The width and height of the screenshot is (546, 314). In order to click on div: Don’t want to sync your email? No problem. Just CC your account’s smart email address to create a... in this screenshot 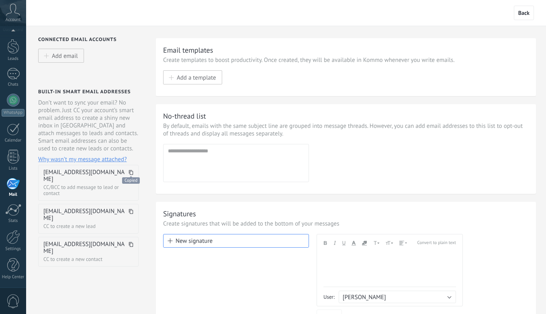, I will do `click(88, 131)`.